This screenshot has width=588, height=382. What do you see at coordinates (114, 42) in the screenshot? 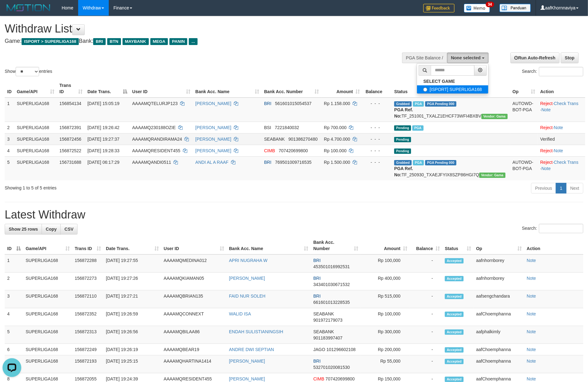
I see `span: BTN` at bounding box center [114, 42].